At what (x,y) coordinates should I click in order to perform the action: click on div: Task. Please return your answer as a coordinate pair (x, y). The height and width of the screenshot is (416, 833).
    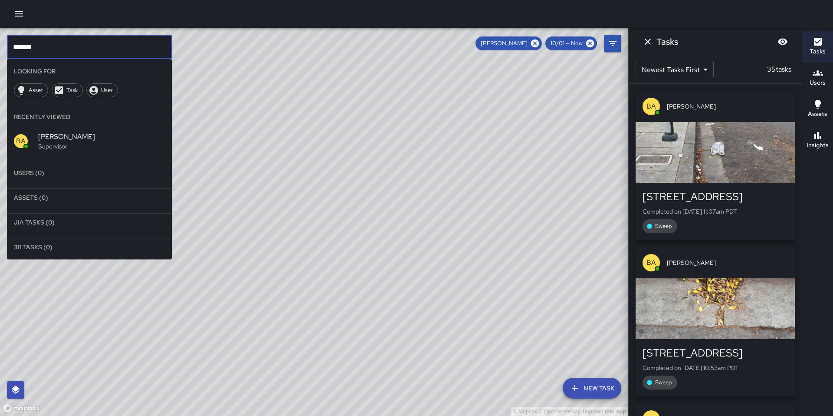
    Looking at the image, I should click on (67, 90).